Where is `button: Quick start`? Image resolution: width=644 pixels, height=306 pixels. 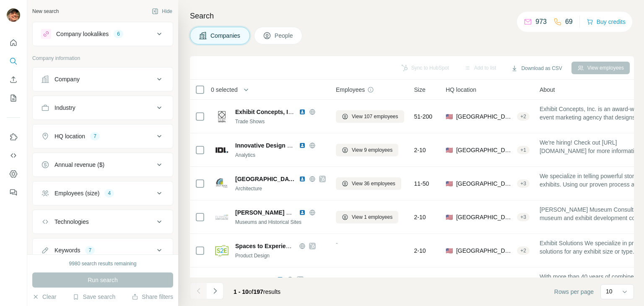 button: Quick start is located at coordinates (13, 43).